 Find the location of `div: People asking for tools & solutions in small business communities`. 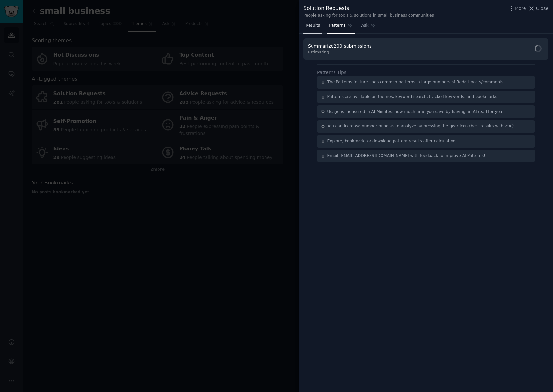

div: People asking for tools & solutions in small business communities is located at coordinates (369, 16).